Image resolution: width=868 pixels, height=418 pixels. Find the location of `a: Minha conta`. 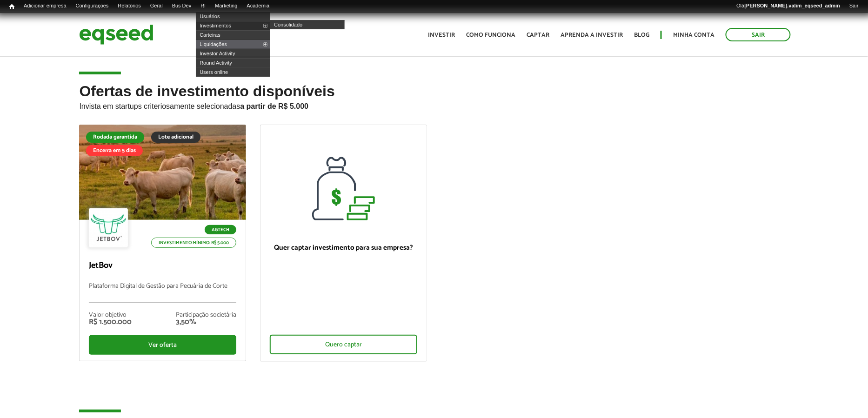

a: Minha conta is located at coordinates (694, 35).